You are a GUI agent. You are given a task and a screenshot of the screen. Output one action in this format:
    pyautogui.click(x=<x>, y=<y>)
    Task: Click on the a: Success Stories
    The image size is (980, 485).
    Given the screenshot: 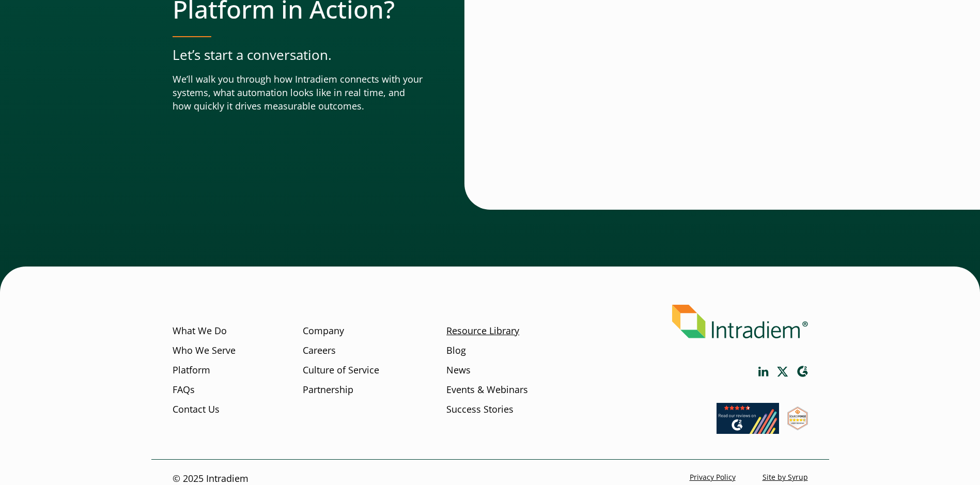 What is the action you would take?
    pyautogui.click(x=480, y=409)
    